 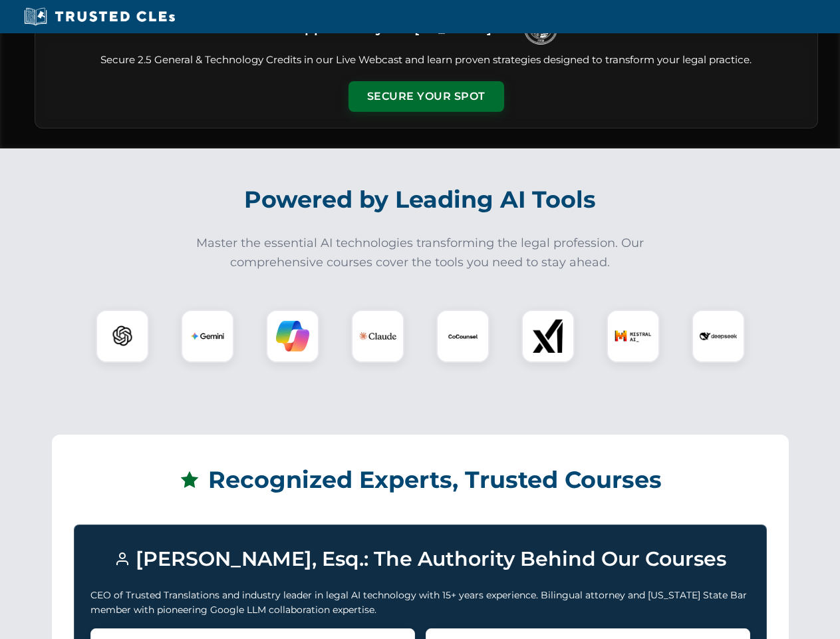 I want to click on h2: Recognized Experts, Trusted Courses, so click(x=420, y=480).